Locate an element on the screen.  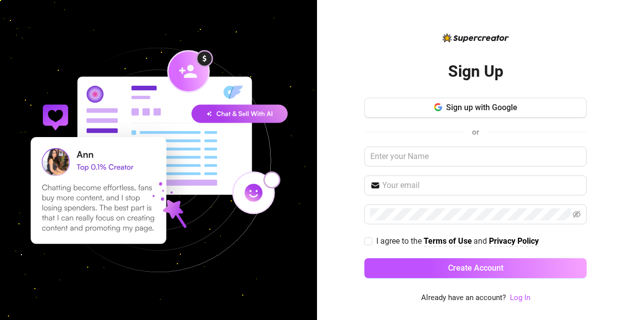
input: Your email is located at coordinates (482, 185).